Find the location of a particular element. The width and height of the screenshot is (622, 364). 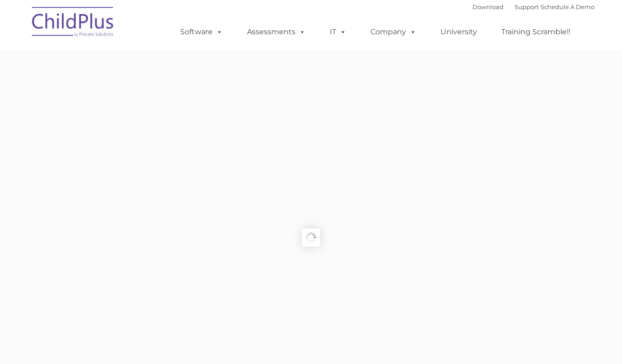

a: University is located at coordinates (458, 32).